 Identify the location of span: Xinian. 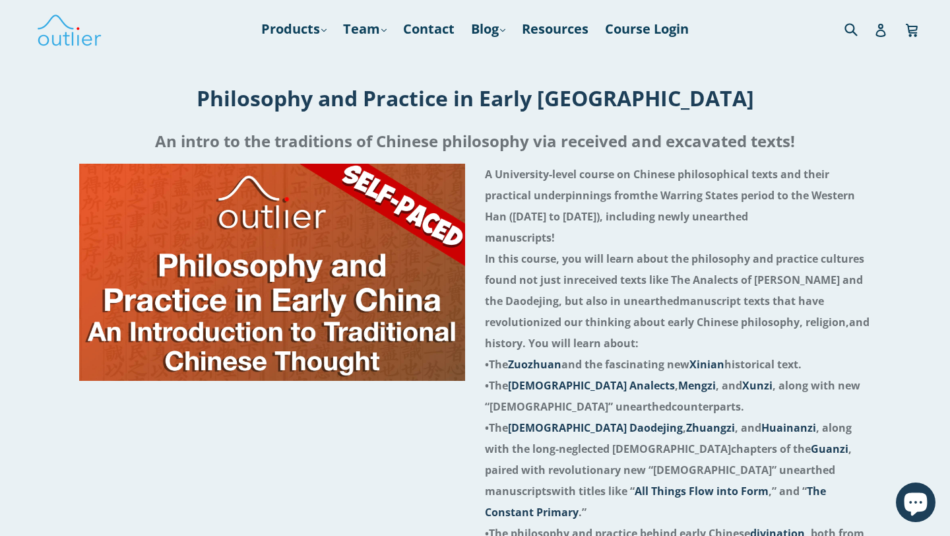
(707, 364).